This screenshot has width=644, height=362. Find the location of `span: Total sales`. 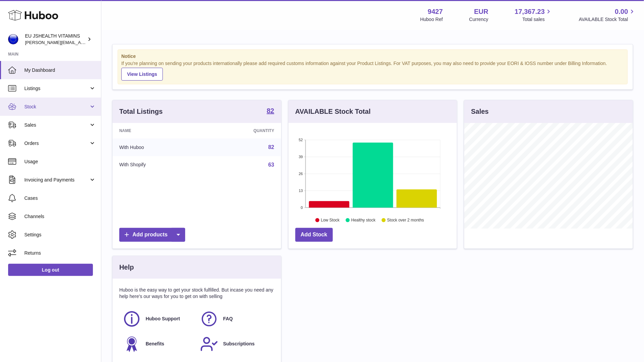

span: Total sales is located at coordinates (538, 19).